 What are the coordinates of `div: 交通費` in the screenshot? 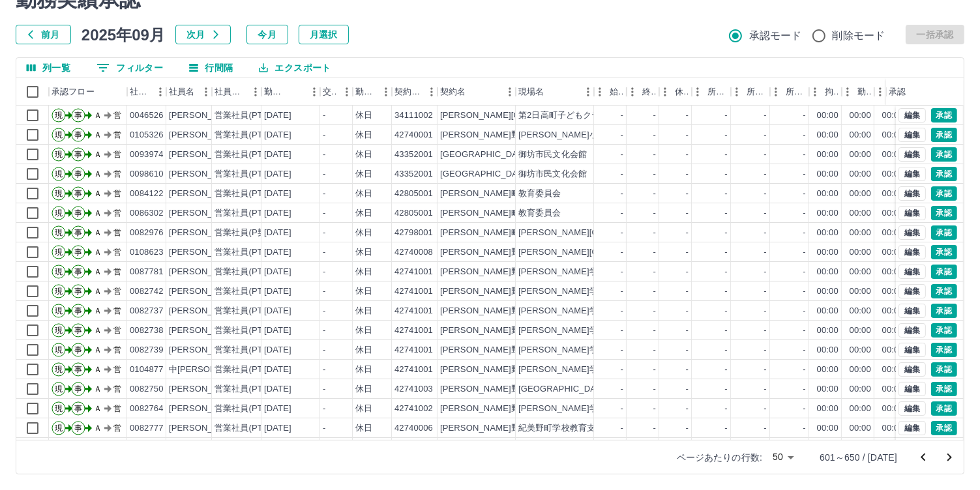 It's located at (336, 92).